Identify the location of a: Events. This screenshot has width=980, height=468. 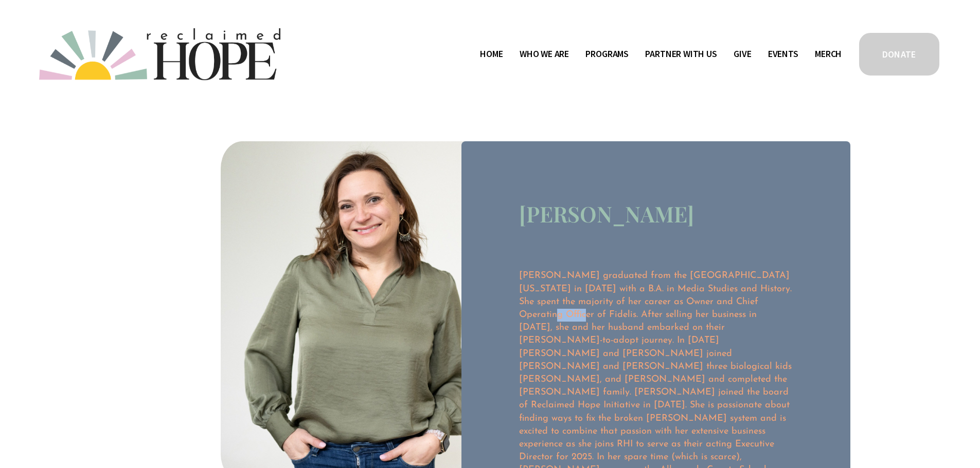
(783, 55).